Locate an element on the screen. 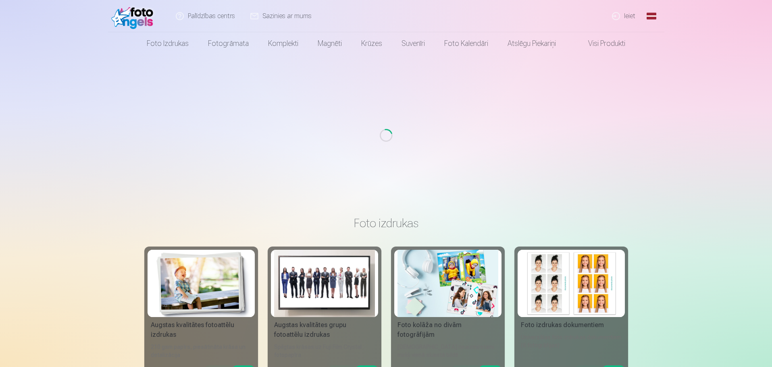 This screenshot has height=367, width=772. img: Foto kolāža no divām fotogrāfijām is located at coordinates (448, 283).